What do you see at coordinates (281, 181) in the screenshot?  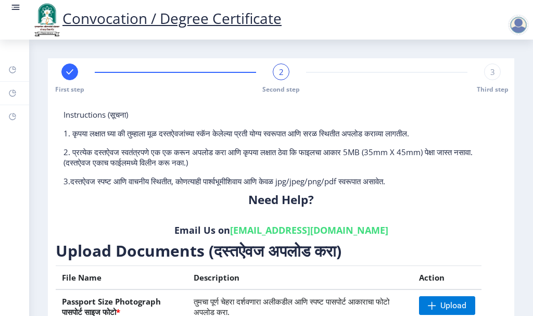 I see `p: 3.दस्तऐवज स्पष्ट आणि वाचनीय स्थितीत, कोणत्याही पार्श्वभूमीशिवाय आणि केवळ jpg/jpeg/png/pdf स्वरूपा...` at bounding box center [281, 181].